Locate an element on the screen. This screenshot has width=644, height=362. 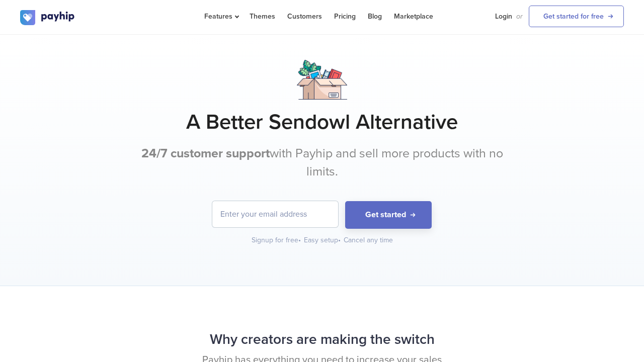
button: Get started is located at coordinates (389, 215).